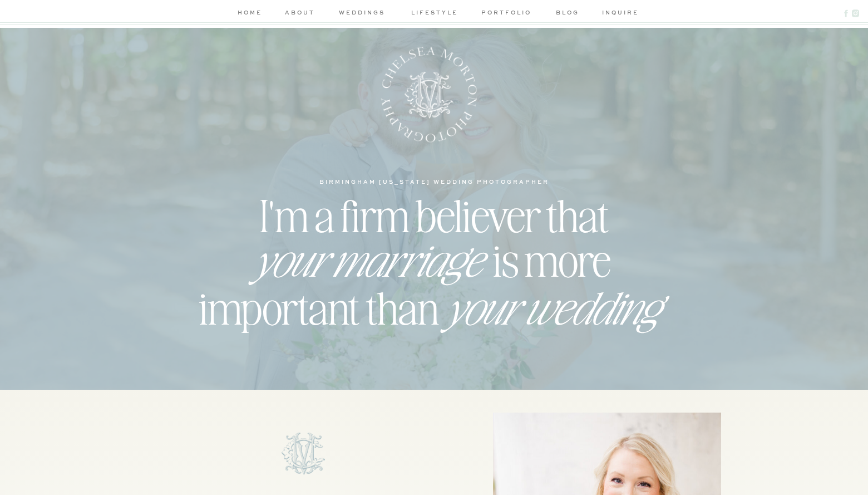  I want to click on nav: blog, so click(567, 13).